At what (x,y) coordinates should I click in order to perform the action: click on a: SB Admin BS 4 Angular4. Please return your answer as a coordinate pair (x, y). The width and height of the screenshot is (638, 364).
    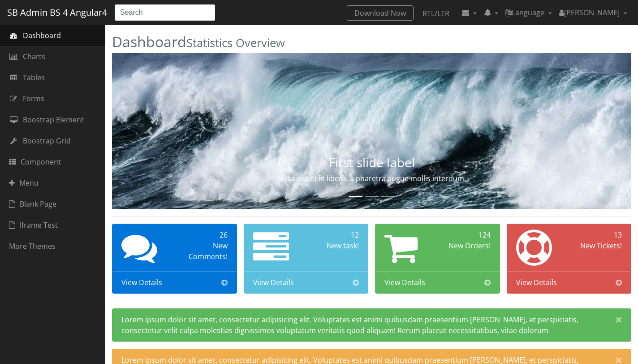
    Looking at the image, I should click on (57, 13).